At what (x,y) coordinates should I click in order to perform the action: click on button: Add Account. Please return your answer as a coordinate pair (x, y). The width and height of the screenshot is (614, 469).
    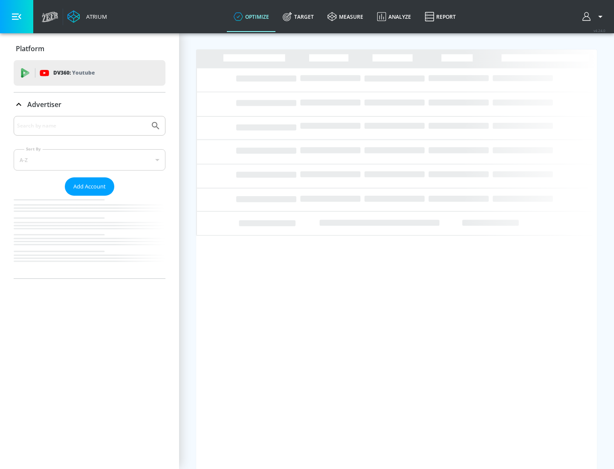
    Looking at the image, I should click on (89, 186).